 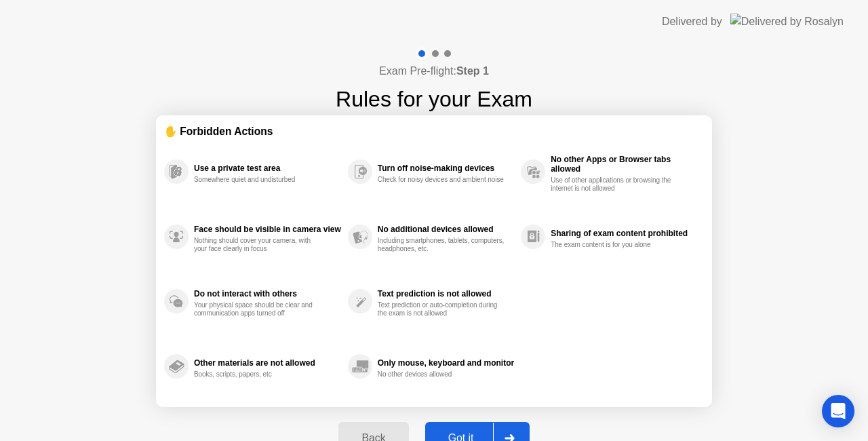 What do you see at coordinates (258, 180) in the screenshot?
I see `div: Somewhere quiet and undisturbed` at bounding box center [258, 180].